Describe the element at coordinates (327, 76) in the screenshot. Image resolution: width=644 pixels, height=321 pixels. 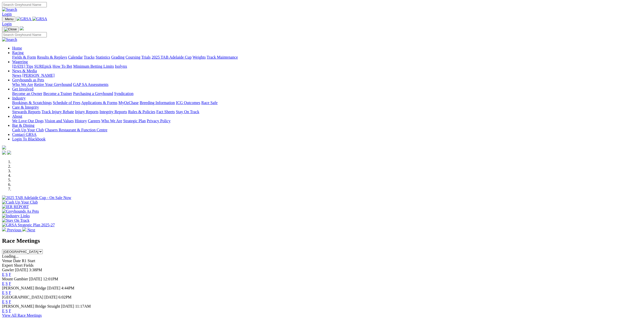
I see `div: News & Media` at that location.